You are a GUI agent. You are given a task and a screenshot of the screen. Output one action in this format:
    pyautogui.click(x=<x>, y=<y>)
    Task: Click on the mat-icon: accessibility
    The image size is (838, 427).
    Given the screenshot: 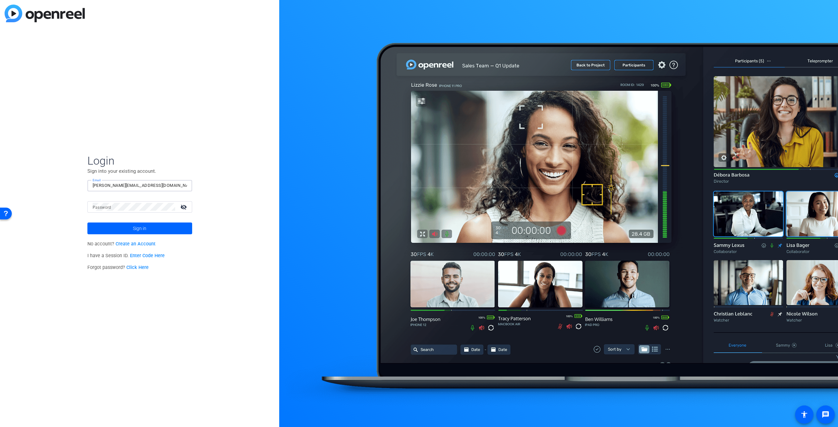 What is the action you would take?
    pyautogui.click(x=805, y=415)
    